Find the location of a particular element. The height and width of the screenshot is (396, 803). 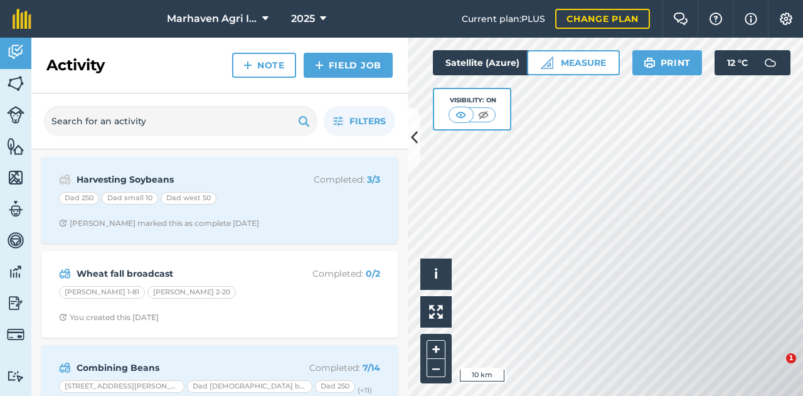

strong: 3 / 3 is located at coordinates (373, 179).